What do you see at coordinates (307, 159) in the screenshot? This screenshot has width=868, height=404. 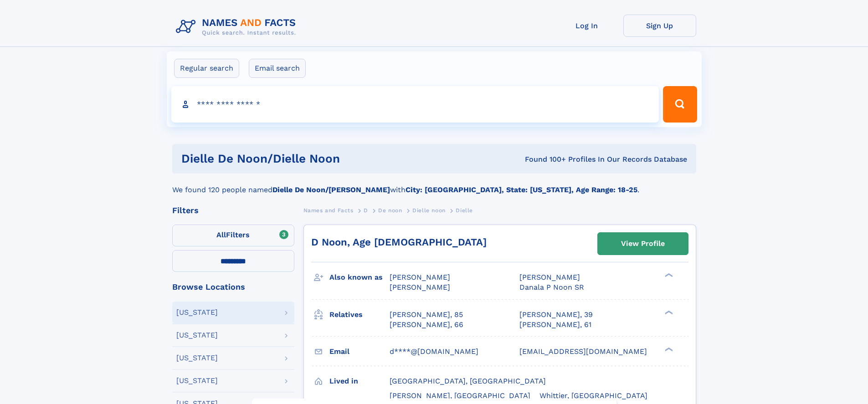 I see `h1: dielle de noon/dielle noon` at bounding box center [307, 159].